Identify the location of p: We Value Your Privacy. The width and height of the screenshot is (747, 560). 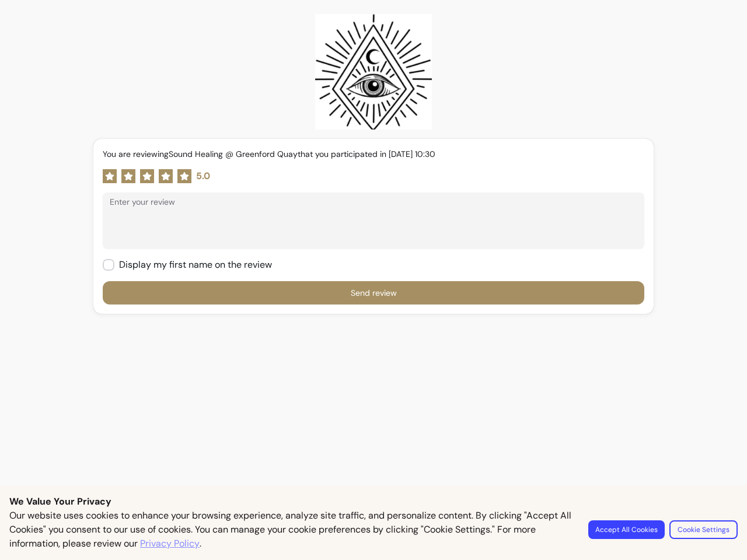
(373, 501).